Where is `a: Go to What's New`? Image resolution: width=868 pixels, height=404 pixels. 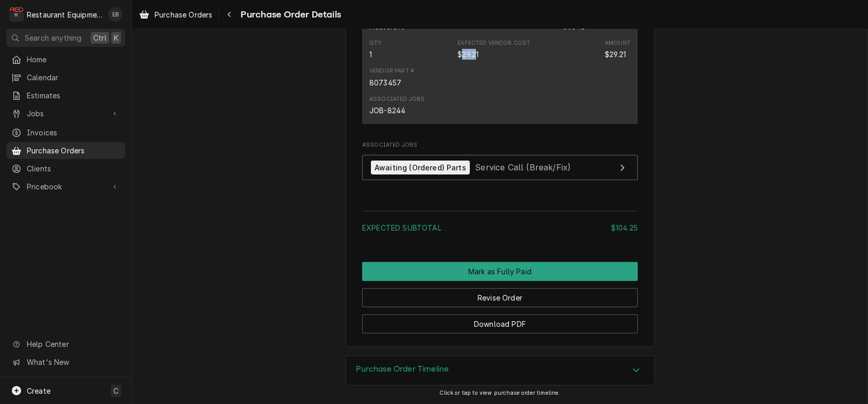
a: Go to What's New is located at coordinates (66, 362).